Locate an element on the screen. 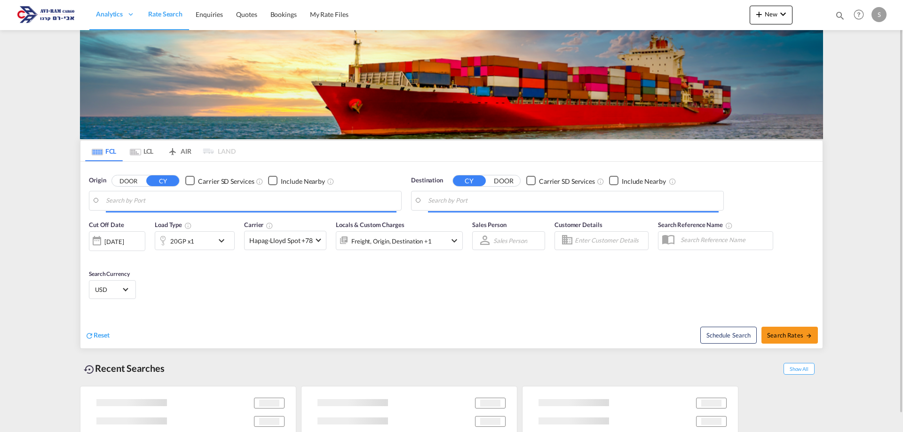 The height and width of the screenshot is (432, 903). span: Locals & Custom Charges is located at coordinates (370, 225).